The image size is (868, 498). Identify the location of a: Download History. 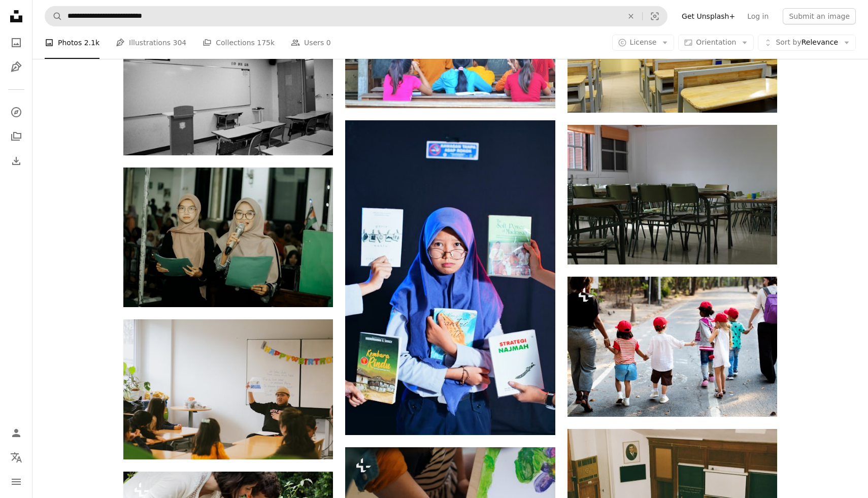
(16, 161).